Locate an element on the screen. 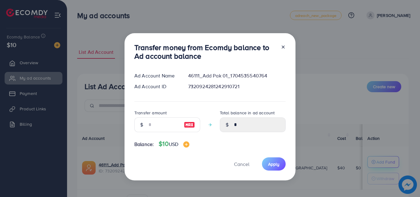 The width and height of the screenshot is (420, 197). div: 46111_Add Pak 01_1704535540764 is located at coordinates (237, 76).